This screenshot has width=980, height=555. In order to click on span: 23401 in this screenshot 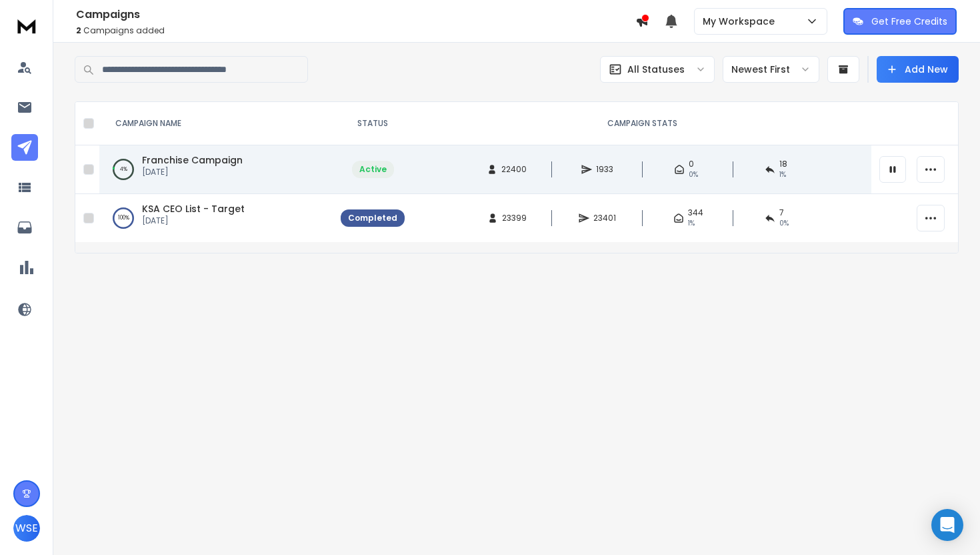, I will do `click(605, 218)`.